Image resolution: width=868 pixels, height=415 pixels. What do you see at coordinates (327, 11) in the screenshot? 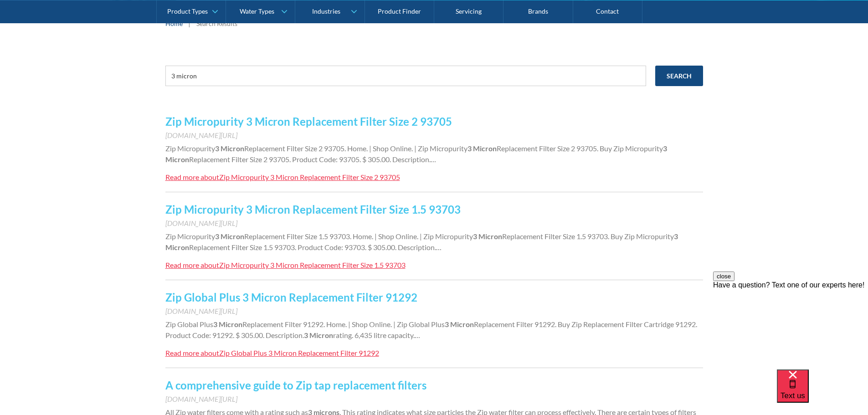
I see `div: Industries` at bounding box center [327, 11].